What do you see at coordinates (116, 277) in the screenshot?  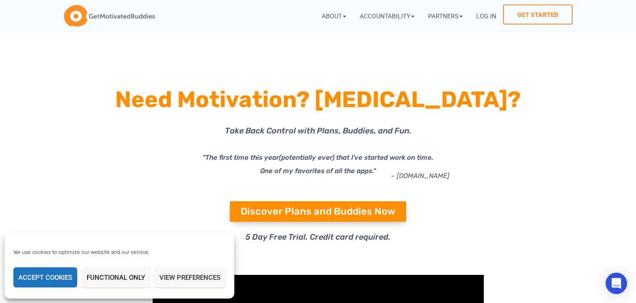 I see `button: Functional only` at bounding box center [116, 277].